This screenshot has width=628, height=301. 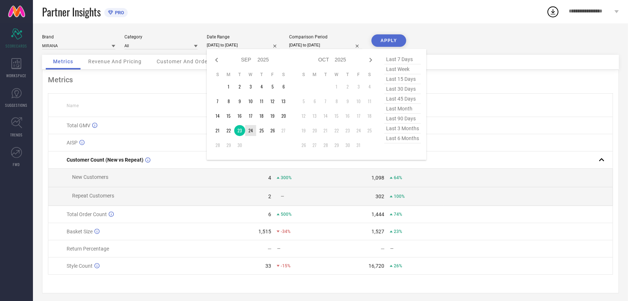 What do you see at coordinates (184, 61) in the screenshot?
I see `span: Customer And Orders` at bounding box center [184, 61].